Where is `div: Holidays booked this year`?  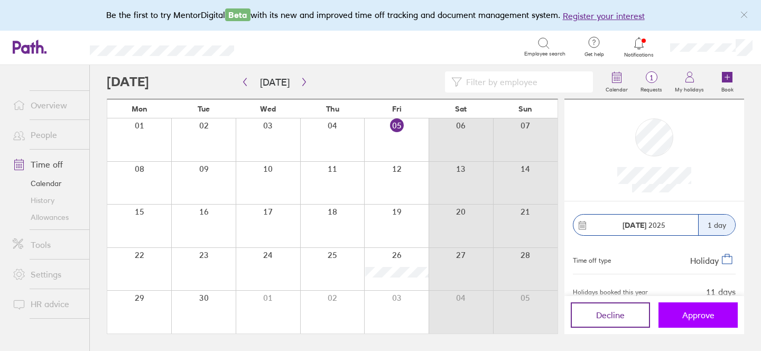
div: Holidays booked this year is located at coordinates (610, 292).